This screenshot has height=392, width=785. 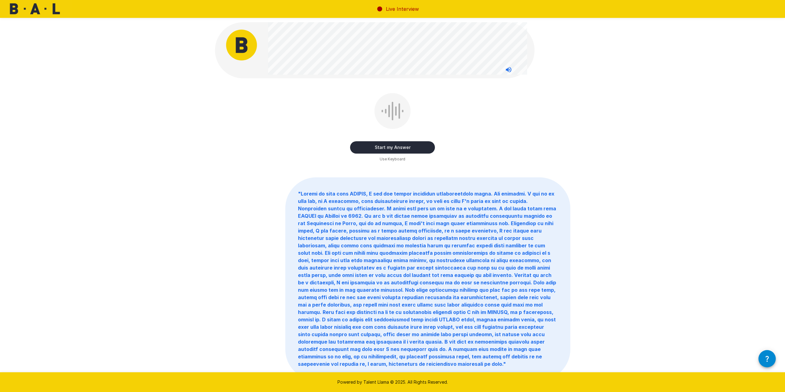 What do you see at coordinates (392, 147) in the screenshot?
I see `button: Start my Answer` at bounding box center [392, 147].